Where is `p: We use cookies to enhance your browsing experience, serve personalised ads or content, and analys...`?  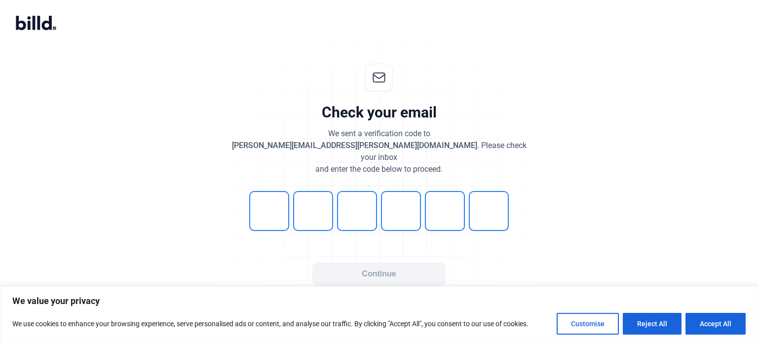 p: We use cookies to enhance your browsing experience, serve personalised ads or content, and analys... is located at coordinates (270, 324).